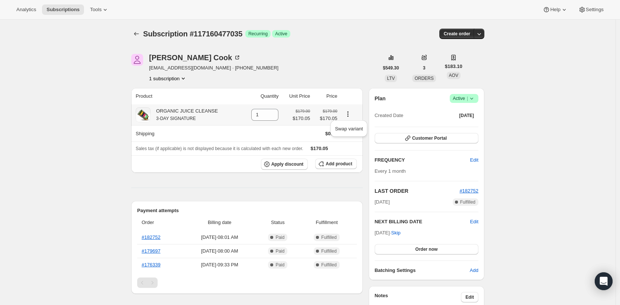 This screenshot has height=305, width=620. I want to click on span: Tools, so click(96, 10).